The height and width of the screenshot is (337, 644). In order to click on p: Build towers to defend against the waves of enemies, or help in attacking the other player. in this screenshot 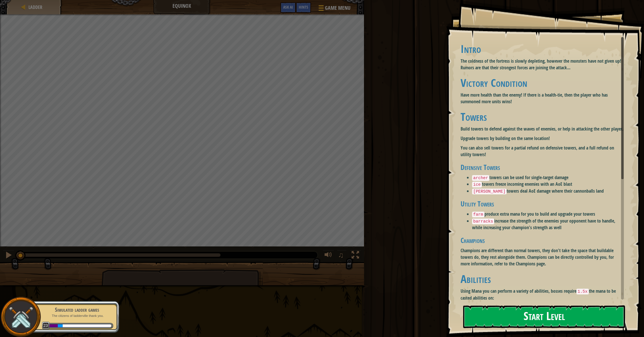, I will do `click(542, 129)`.